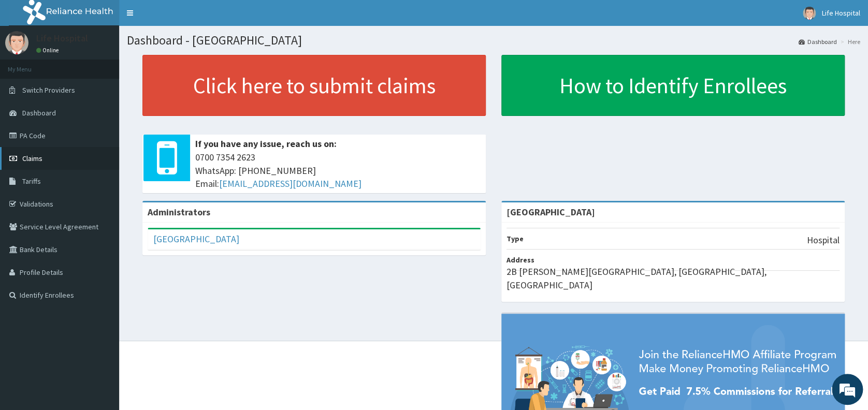  What do you see at coordinates (49, 50) in the screenshot?
I see `a: Online` at bounding box center [49, 50].